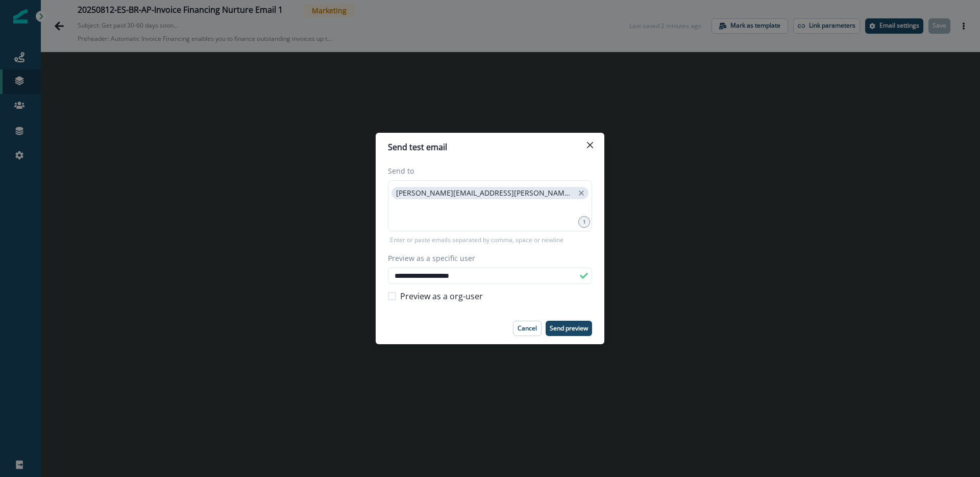 The height and width of the screenshot is (477, 980). I want to click on p: Cancel, so click(527, 329).